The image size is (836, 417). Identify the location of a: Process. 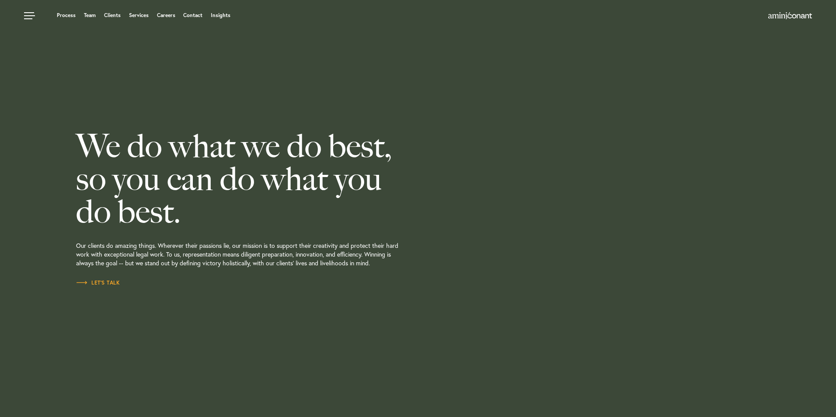
(66, 15).